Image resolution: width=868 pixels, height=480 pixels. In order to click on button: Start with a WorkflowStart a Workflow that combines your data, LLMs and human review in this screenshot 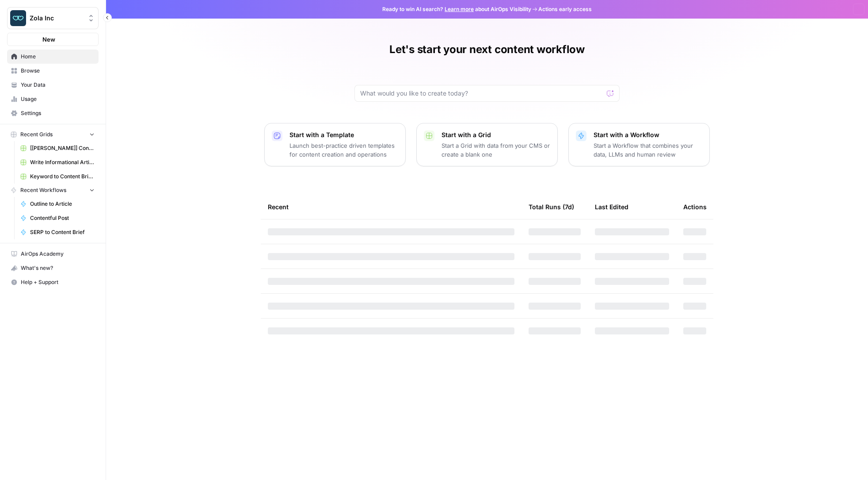, I will do `click(640, 145)`.